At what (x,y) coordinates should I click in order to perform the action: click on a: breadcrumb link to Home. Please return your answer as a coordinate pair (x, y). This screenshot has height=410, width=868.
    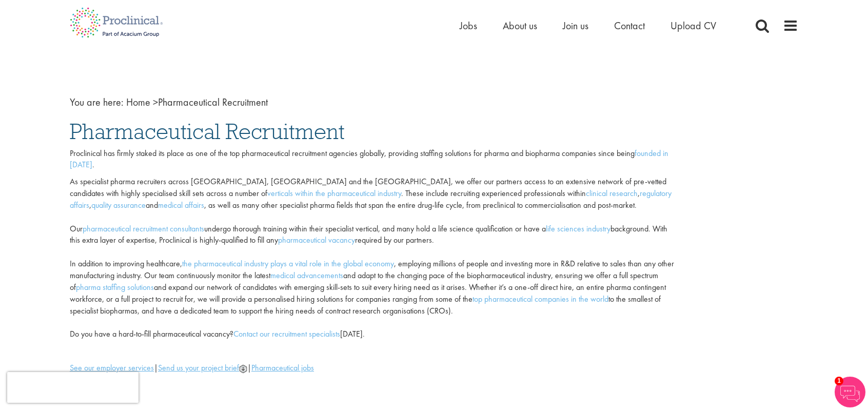
    Looking at the image, I should click on (138, 102).